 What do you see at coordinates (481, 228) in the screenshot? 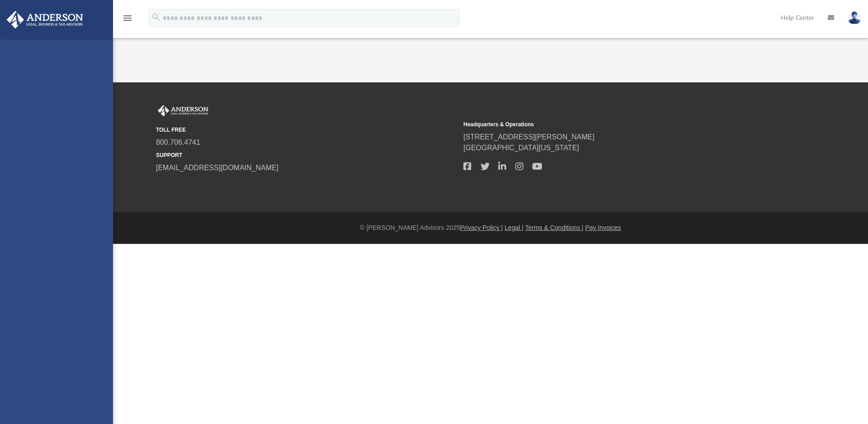
I see `a: Privacy Policy |` at bounding box center [481, 228].